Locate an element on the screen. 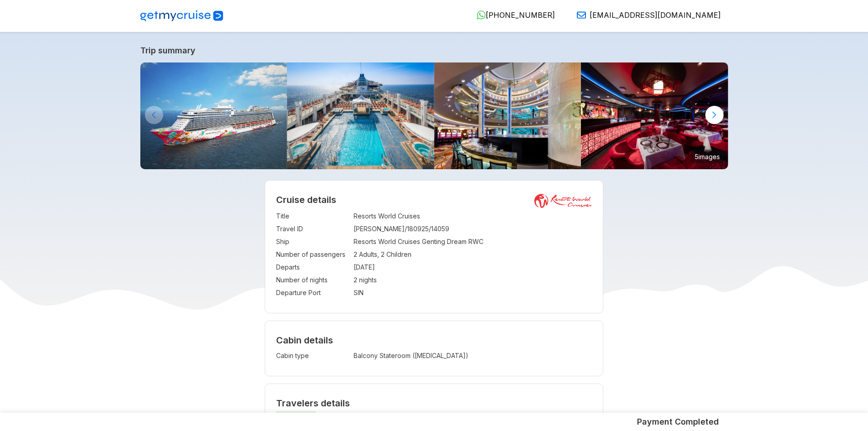 This screenshot has width=868, height=431. td: Title is located at coordinates (313, 216).